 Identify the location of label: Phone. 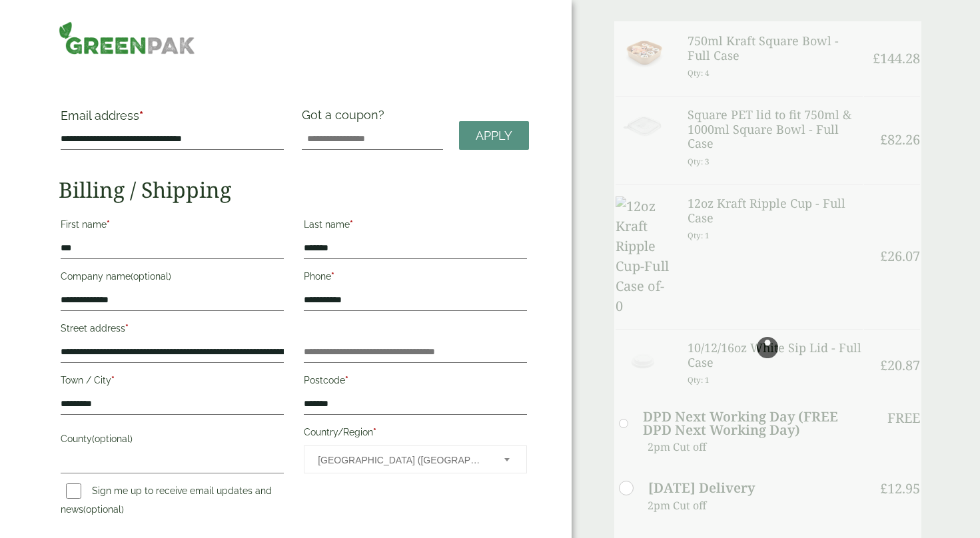
(415, 278).